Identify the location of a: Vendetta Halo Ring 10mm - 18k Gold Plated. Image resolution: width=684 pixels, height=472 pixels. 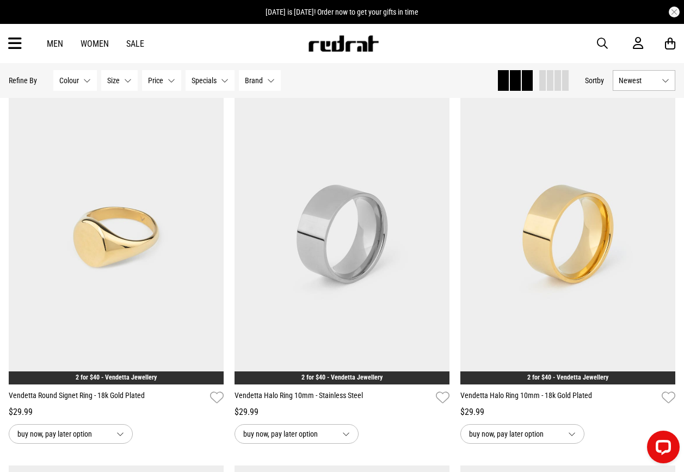
(559, 398).